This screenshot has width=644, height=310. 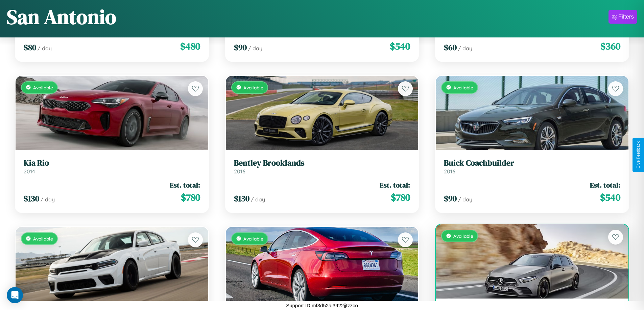 I want to click on span: $ 60, so click(x=450, y=47).